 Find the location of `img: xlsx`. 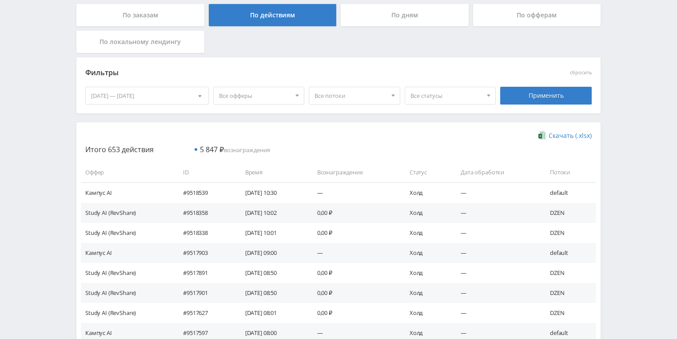

img: xlsx is located at coordinates (542, 135).